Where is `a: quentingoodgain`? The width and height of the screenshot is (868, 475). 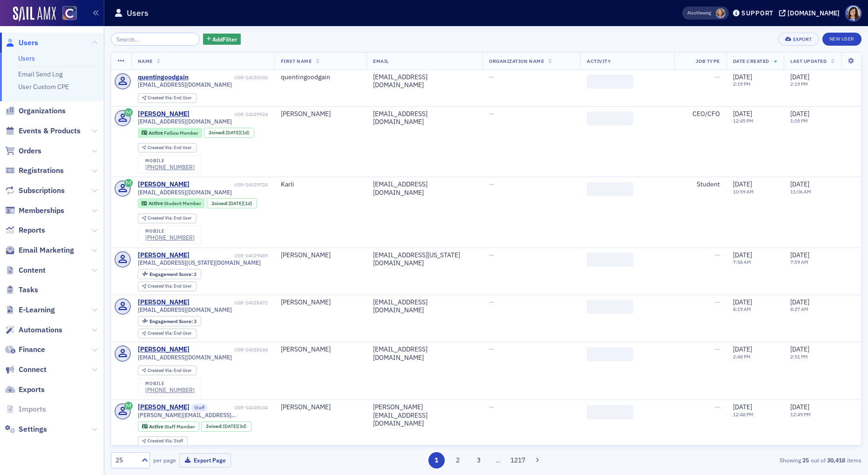
a: quentingoodgain is located at coordinates (163, 78).